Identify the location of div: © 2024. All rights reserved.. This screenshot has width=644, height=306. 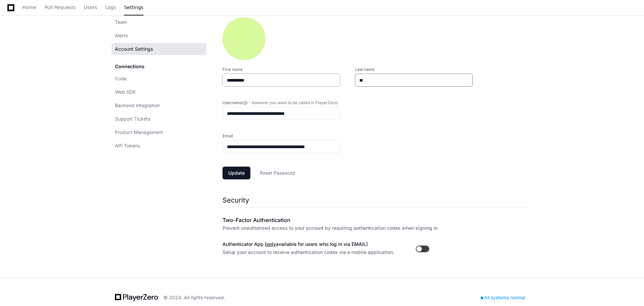
(194, 298).